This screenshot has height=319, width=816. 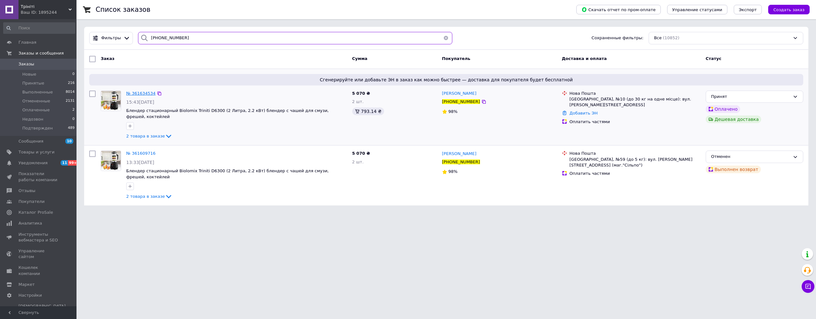 I want to click on span: Все, so click(x=658, y=38).